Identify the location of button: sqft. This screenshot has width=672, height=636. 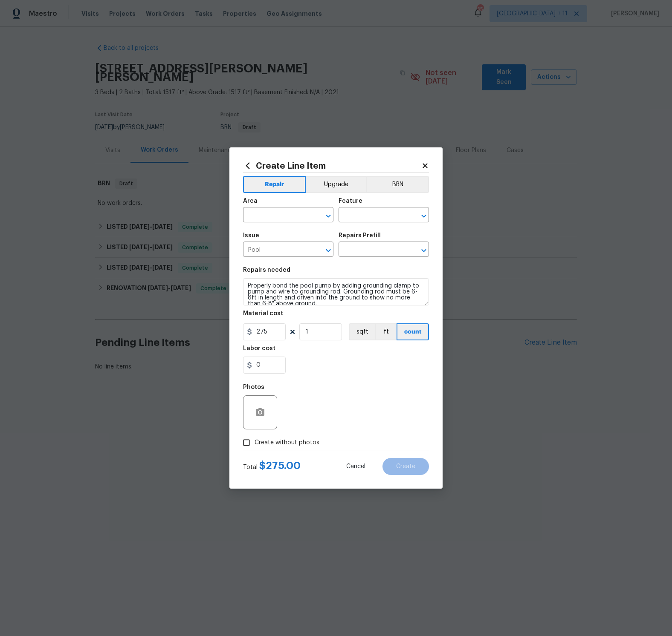
(362, 332).